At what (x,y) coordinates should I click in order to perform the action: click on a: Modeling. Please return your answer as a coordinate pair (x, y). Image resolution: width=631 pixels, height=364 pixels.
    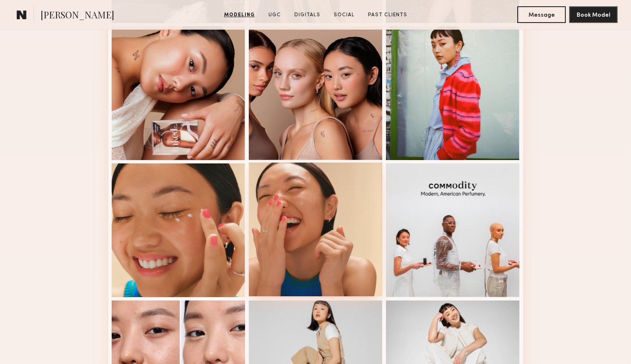
    Looking at the image, I should click on (240, 15).